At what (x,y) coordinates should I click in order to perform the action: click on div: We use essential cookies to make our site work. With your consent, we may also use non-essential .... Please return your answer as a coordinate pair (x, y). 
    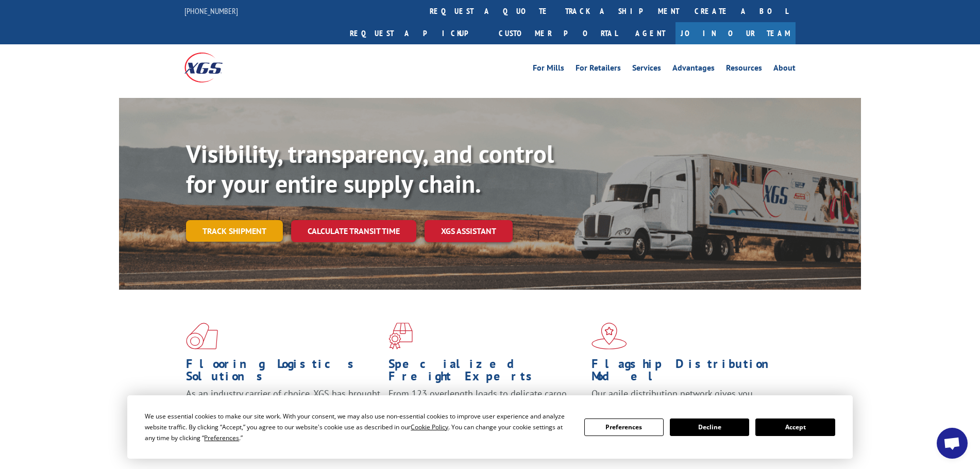
    Looking at the image, I should click on (358, 427).